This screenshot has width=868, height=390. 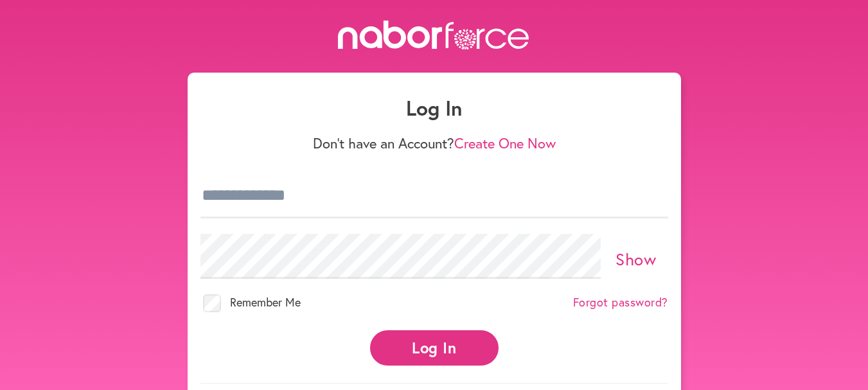 What do you see at coordinates (434, 143) in the screenshot?
I see `p: Don't have an Account?` at bounding box center [434, 143].